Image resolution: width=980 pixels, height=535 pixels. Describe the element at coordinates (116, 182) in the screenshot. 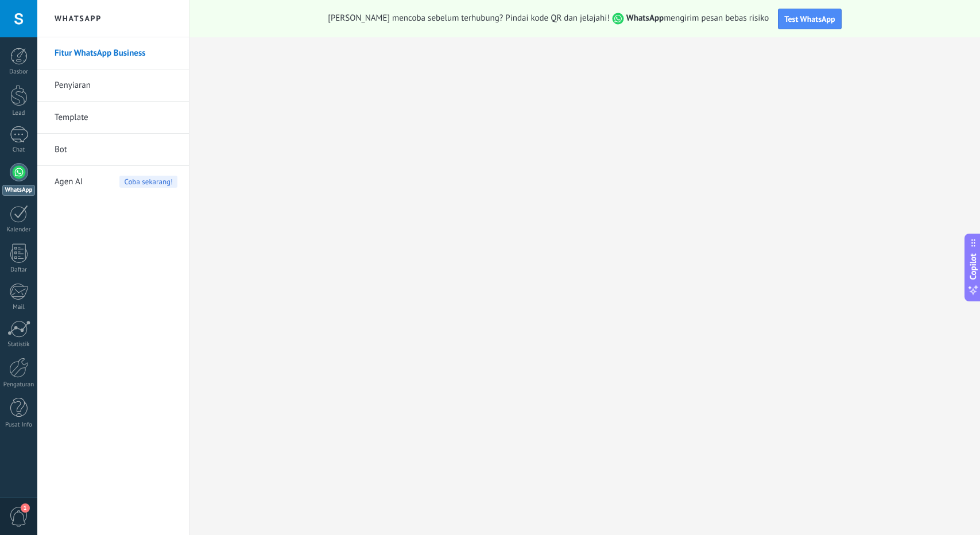

I see `a: Agen AICoba sekarang!` at that location.